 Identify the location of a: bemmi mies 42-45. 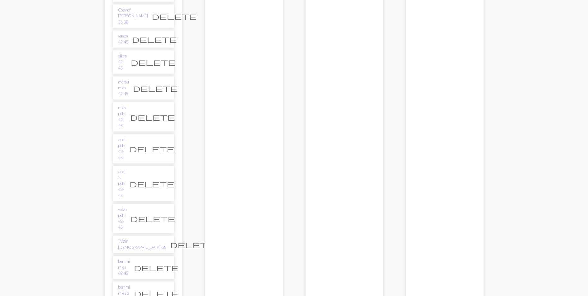
(124, 267).